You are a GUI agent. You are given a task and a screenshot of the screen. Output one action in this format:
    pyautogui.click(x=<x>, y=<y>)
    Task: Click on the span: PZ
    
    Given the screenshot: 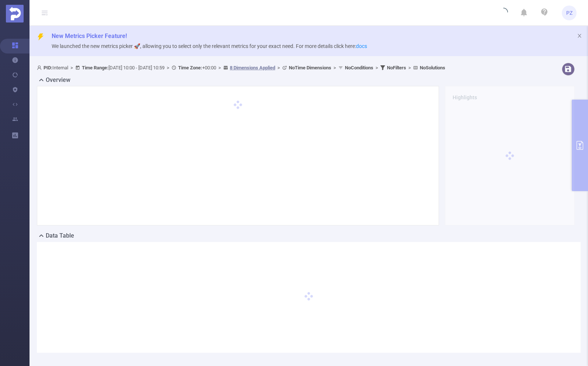 What is the action you would take?
    pyautogui.click(x=569, y=13)
    